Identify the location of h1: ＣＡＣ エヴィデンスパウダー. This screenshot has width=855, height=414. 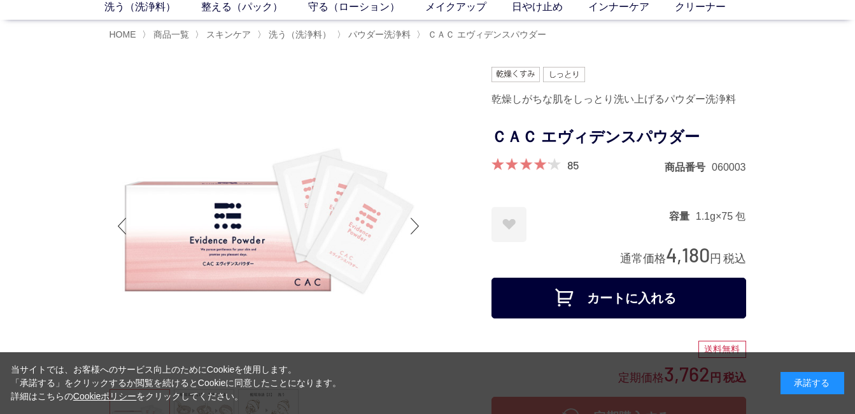
(619, 137).